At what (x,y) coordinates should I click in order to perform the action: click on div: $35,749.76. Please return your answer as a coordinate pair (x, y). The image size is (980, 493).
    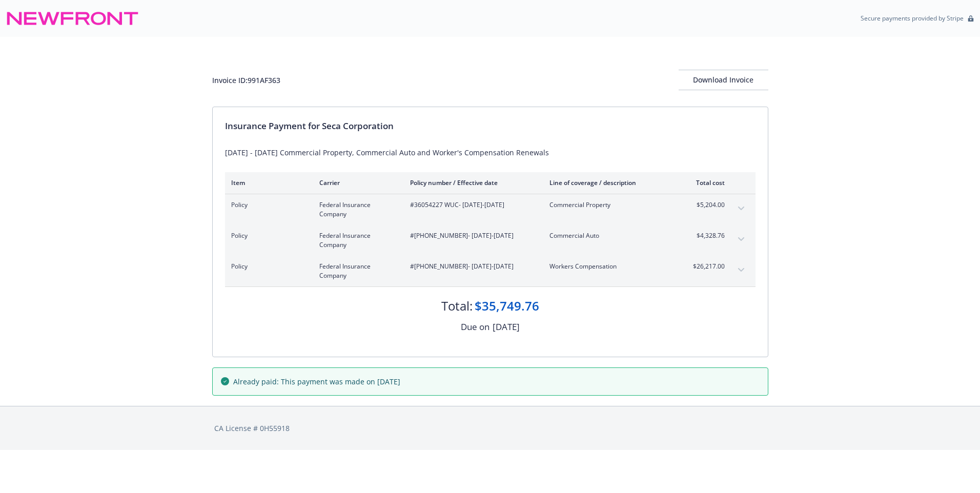
    Looking at the image, I should click on (507, 306).